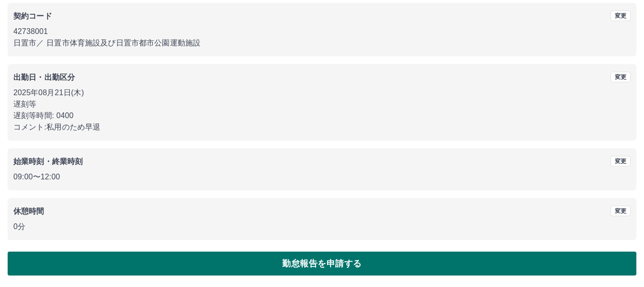  I want to click on b: 始業時刻・終業時刻, so click(48, 161).